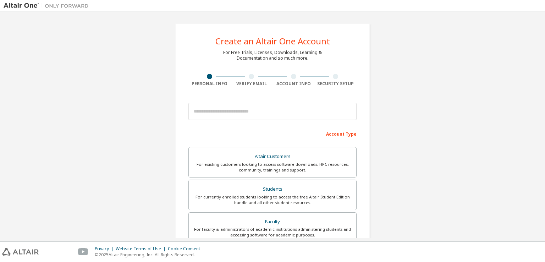 The height and width of the screenshot is (262, 545). Describe the element at coordinates (272, 167) in the screenshot. I see `div: For existing customers looking to access software downloads, HPC resources, community, trainings ...` at that location.